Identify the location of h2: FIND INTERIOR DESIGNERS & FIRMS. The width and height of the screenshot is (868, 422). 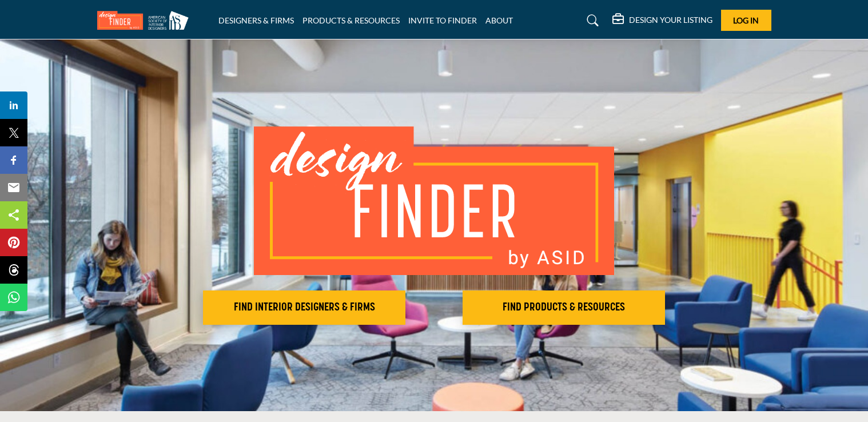
(304, 308).